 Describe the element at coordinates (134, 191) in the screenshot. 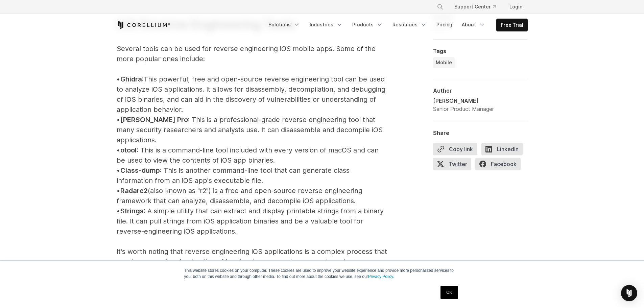

I see `span: Radare2` at that location.